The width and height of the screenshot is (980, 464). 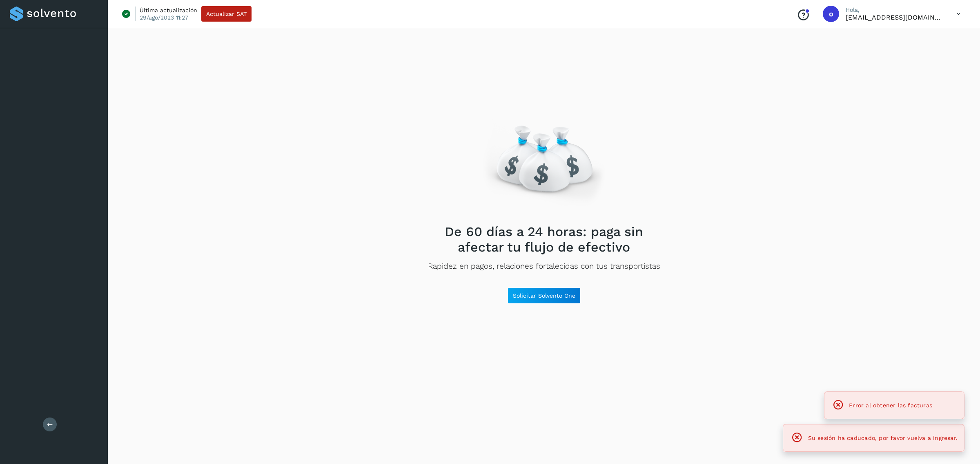 What do you see at coordinates (891, 406) in the screenshot?
I see `span: Error al obtener las facturas` at bounding box center [891, 406].